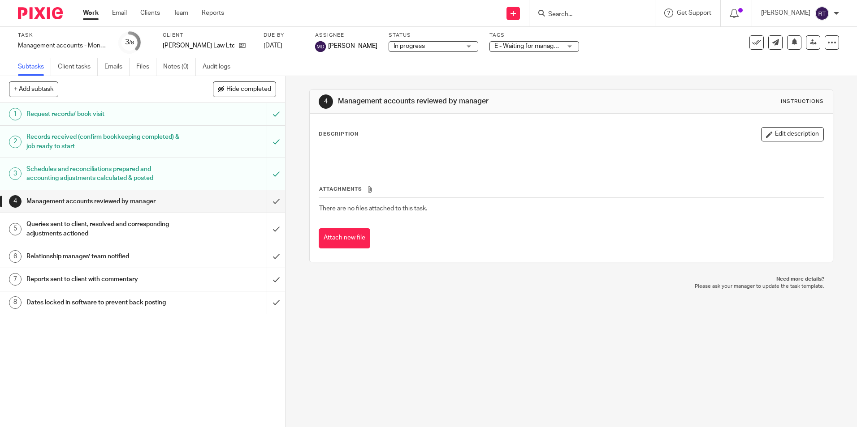  Describe the element at coordinates (63, 46) in the screenshot. I see `div: Management accounts - Monthly` at that location.